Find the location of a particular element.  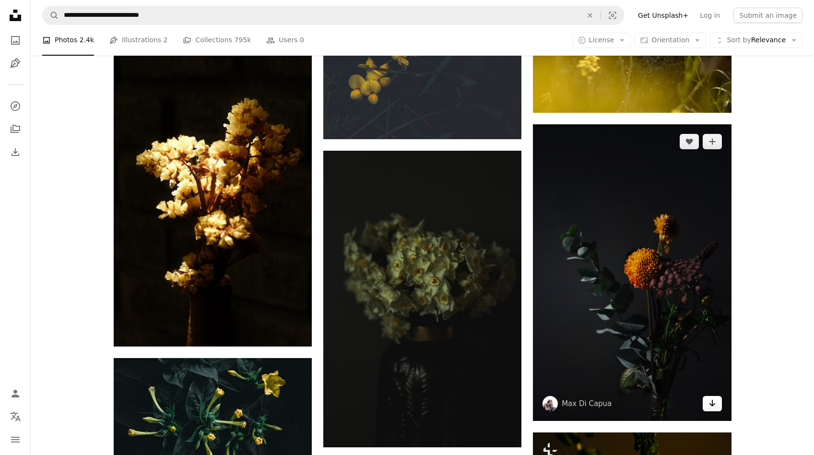

a: Illustrations 2 is located at coordinates (138, 40).